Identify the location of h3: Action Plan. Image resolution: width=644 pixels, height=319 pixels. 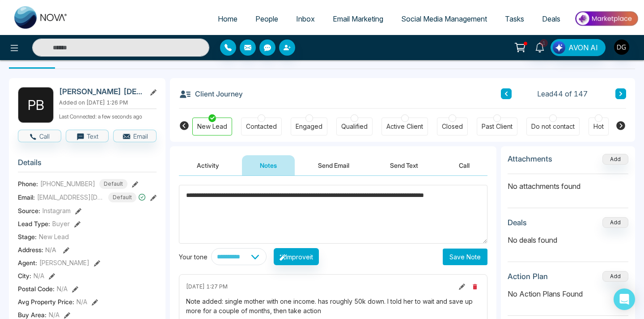
(528, 276).